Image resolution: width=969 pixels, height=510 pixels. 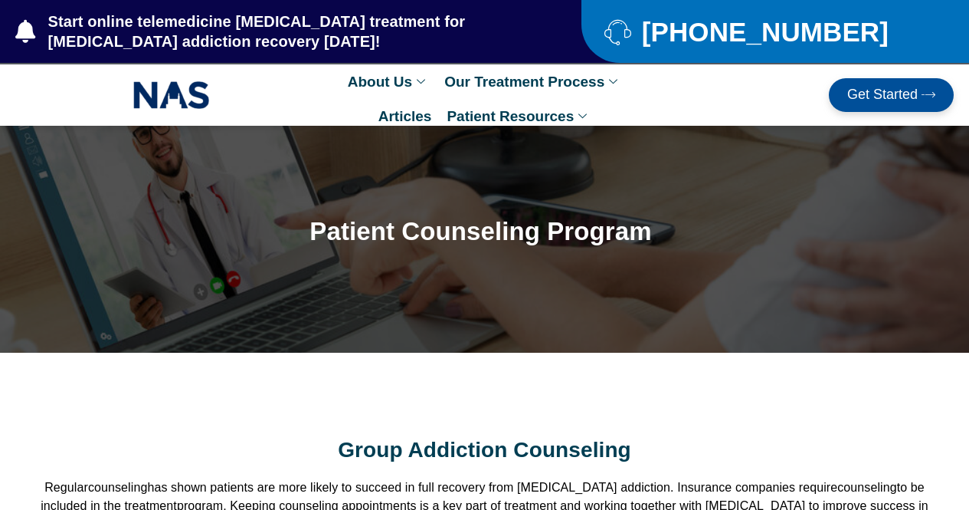 I want to click on a: Our Treatment Process, so click(x=533, y=81).